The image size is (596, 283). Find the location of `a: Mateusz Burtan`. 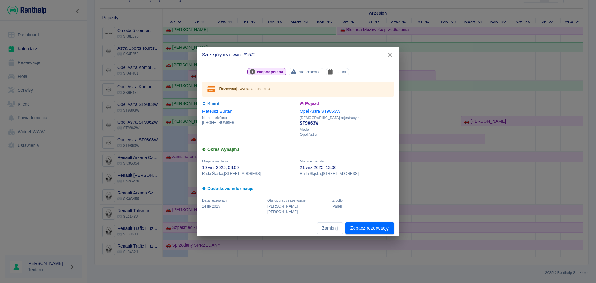

a: Mateusz Burtan is located at coordinates (217, 111).